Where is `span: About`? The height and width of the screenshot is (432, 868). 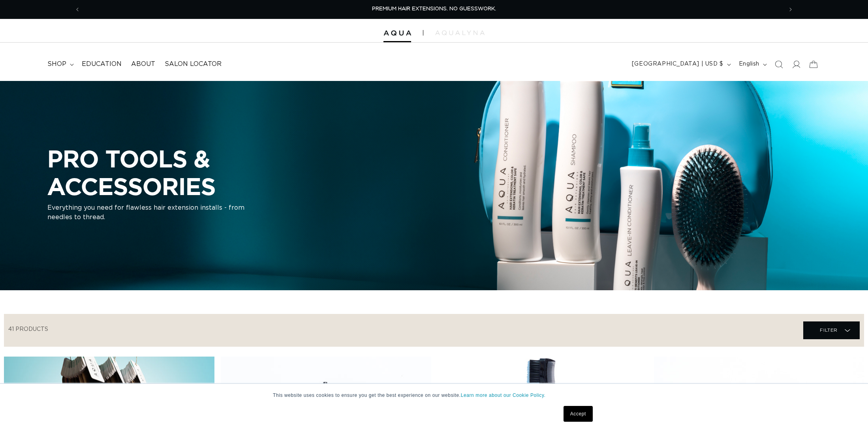 span: About is located at coordinates (143, 64).